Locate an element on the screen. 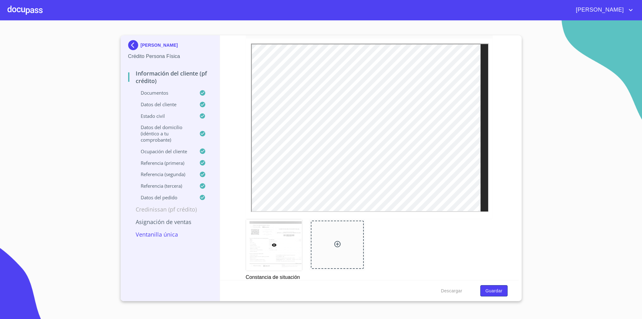 The height and width of the screenshot is (319, 642). p: Documentos is located at coordinates (164, 93).